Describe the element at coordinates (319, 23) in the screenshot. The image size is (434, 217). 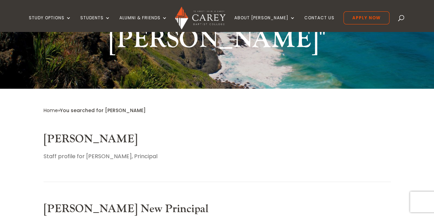
I see `a: Contact Us` at that location.